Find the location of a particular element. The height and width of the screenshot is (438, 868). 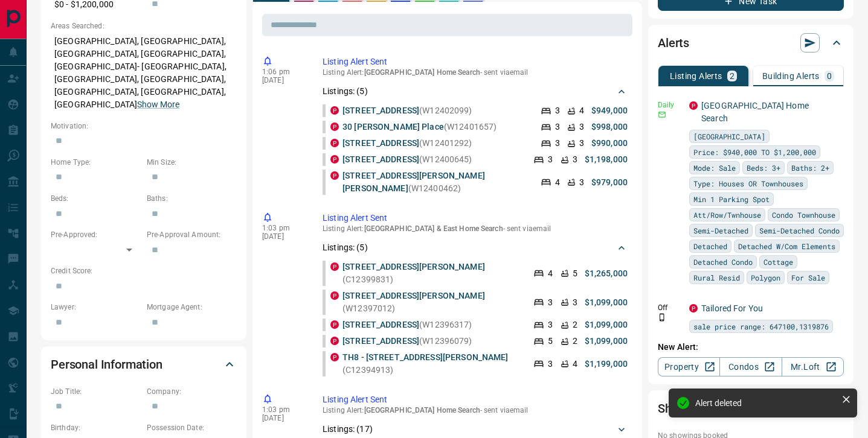

p: Lawyer: is located at coordinates (95, 307).